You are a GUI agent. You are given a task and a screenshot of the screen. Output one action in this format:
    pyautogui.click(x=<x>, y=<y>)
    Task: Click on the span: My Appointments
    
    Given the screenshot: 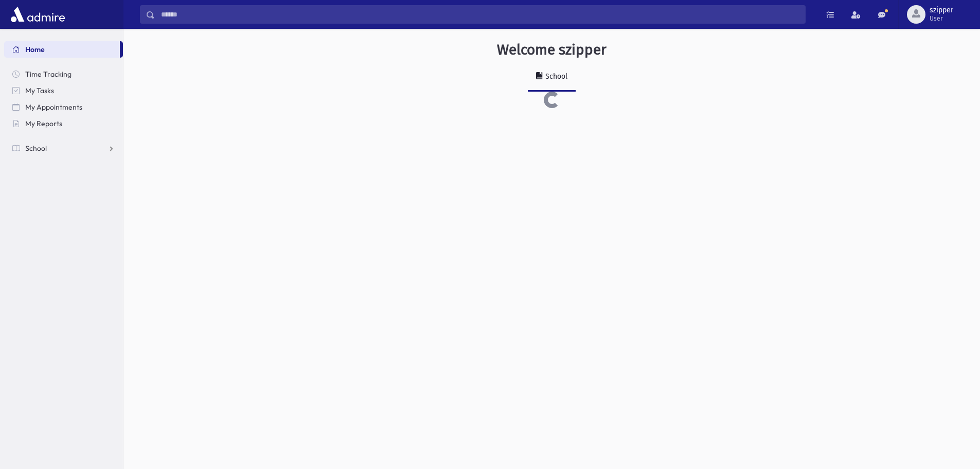 What is the action you would take?
    pyautogui.click(x=54, y=107)
    